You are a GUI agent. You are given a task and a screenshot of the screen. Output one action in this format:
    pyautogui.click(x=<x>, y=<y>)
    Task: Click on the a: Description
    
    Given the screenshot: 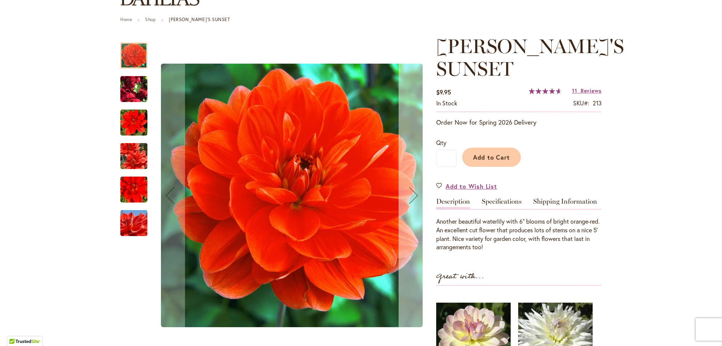 What is the action you would take?
    pyautogui.click(x=453, y=203)
    